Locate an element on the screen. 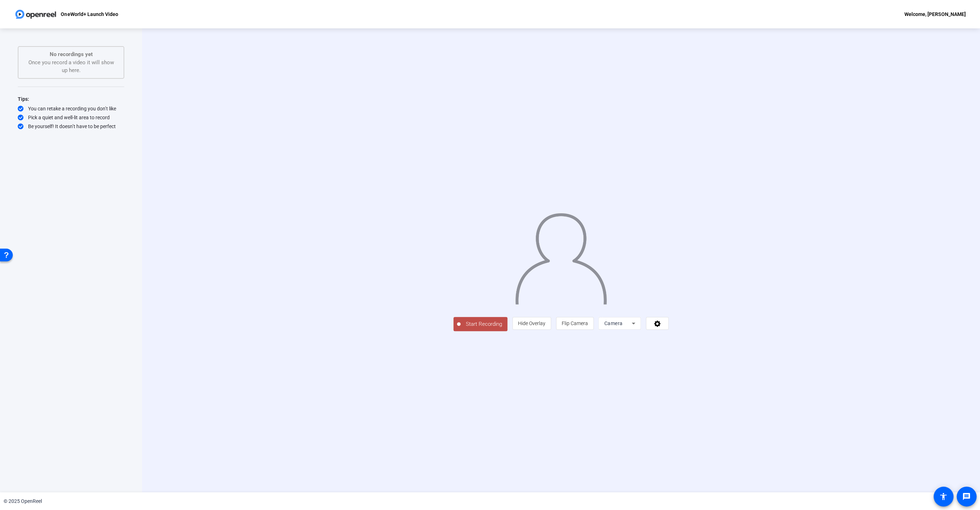 The width and height of the screenshot is (980, 510). p: OneWorld+ Launch Video is located at coordinates (89, 14).